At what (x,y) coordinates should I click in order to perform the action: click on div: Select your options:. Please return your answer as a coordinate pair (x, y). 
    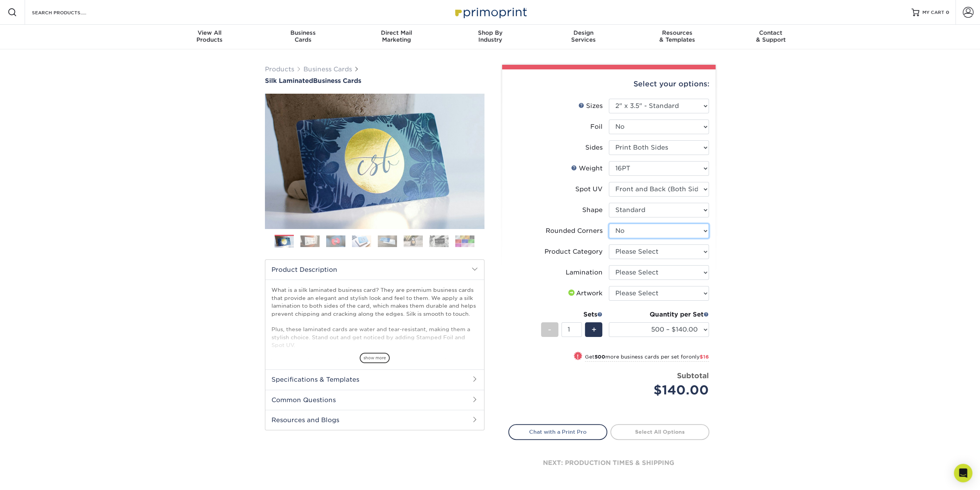
    Looking at the image, I should click on (608, 84).